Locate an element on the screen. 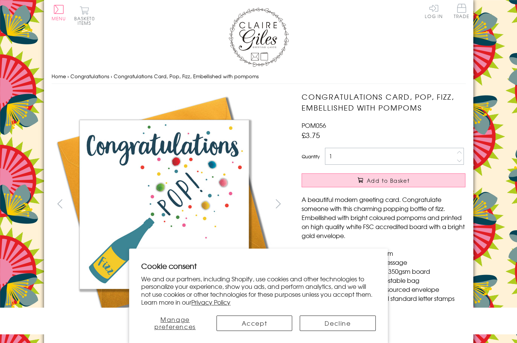 This screenshot has width=517, height=343. a: Log In is located at coordinates (434, 11).